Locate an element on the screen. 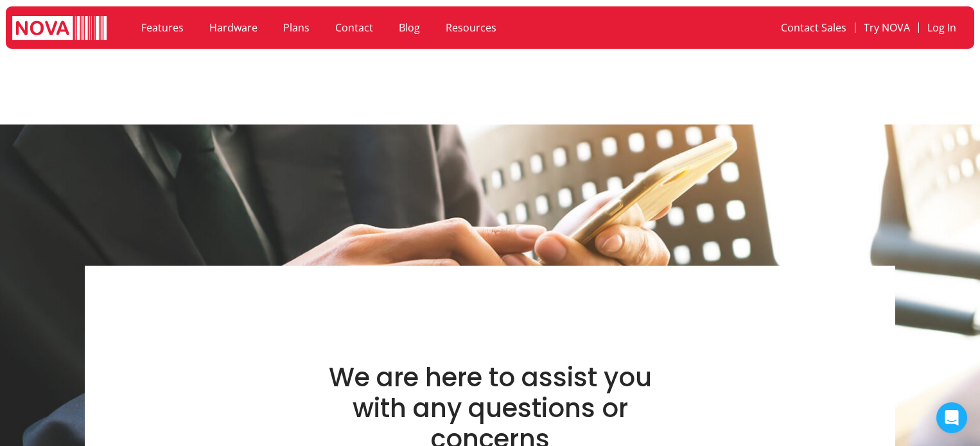  a: Hardware is located at coordinates (233, 28).